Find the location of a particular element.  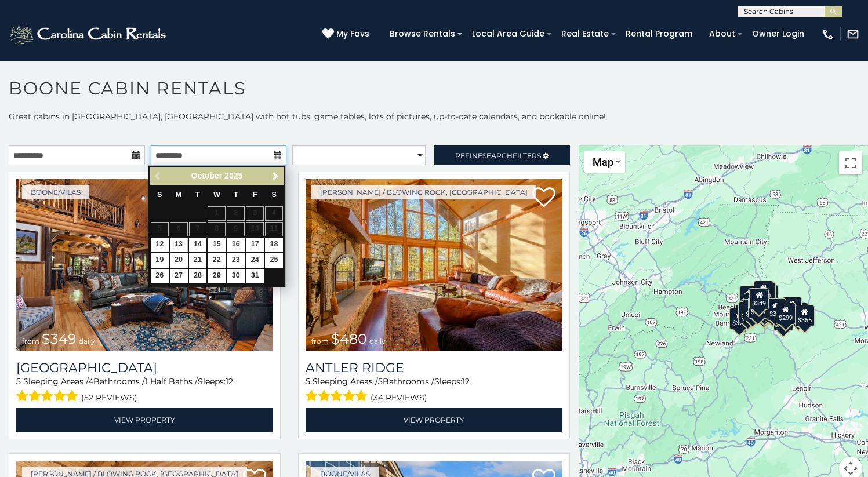

span: Refine Filters is located at coordinates (498, 155).